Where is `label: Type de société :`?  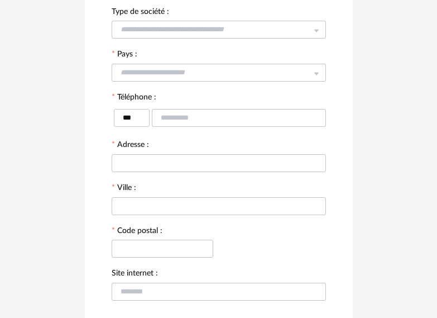 label: Type de société : is located at coordinates (140, 13).